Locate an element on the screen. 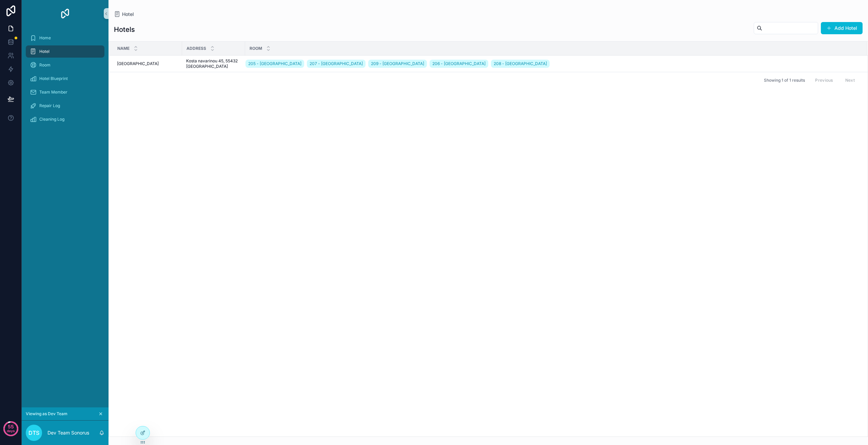 The image size is (868, 445). a: Add Hotel is located at coordinates (842, 28).